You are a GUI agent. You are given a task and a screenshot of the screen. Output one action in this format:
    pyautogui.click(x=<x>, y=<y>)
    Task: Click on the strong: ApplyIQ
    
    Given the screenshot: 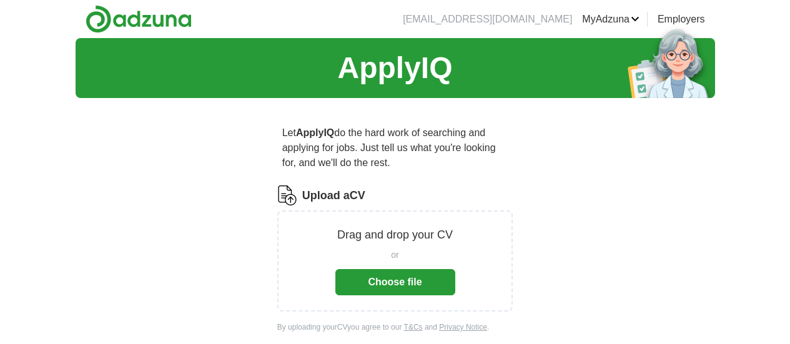 What is the action you would take?
    pyautogui.click(x=315, y=132)
    